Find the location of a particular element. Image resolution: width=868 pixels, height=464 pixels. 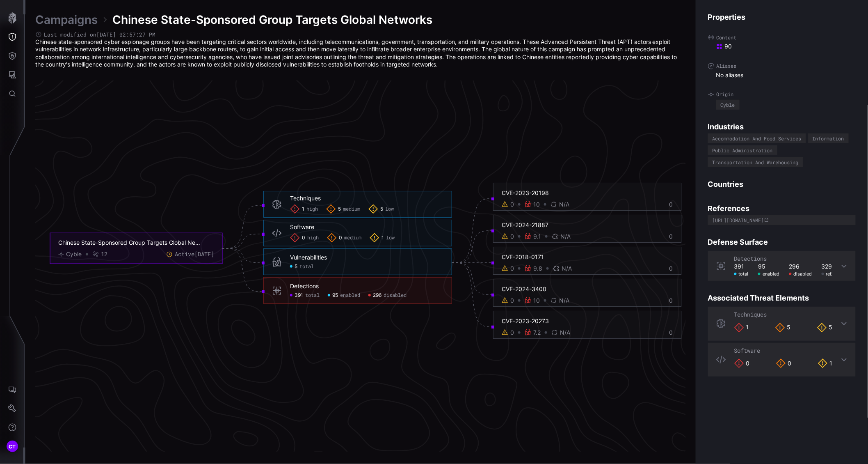

span: Active is located at coordinates (195, 255).